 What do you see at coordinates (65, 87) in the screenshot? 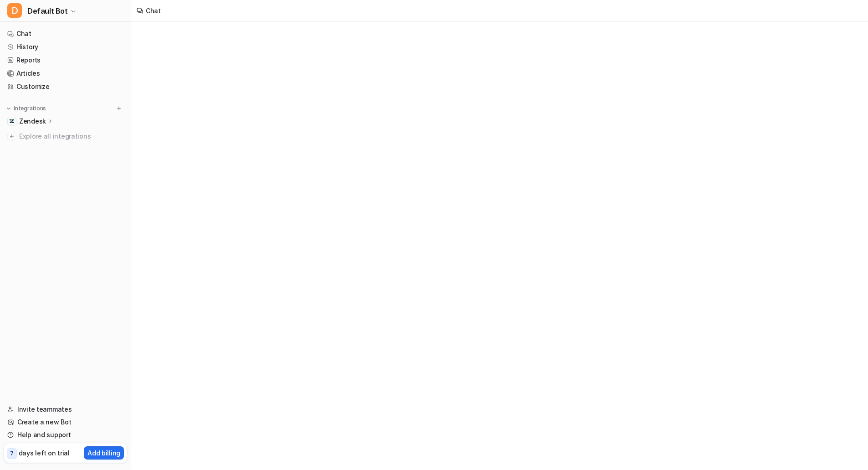
I see `a: Customize` at bounding box center [65, 87].